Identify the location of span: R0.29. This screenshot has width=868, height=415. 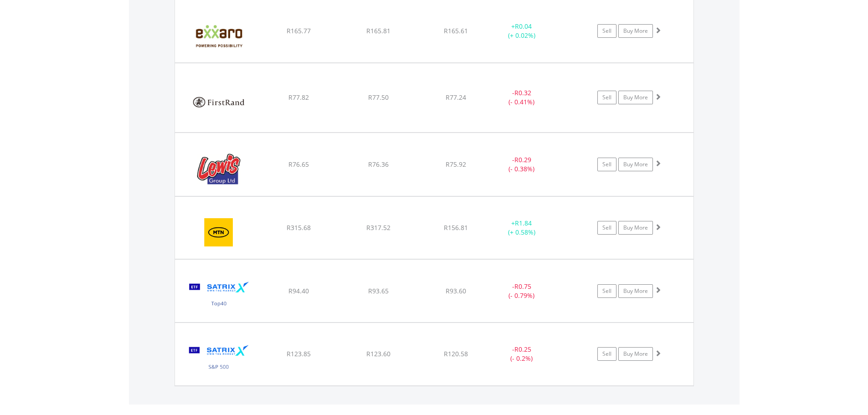
(523, 159).